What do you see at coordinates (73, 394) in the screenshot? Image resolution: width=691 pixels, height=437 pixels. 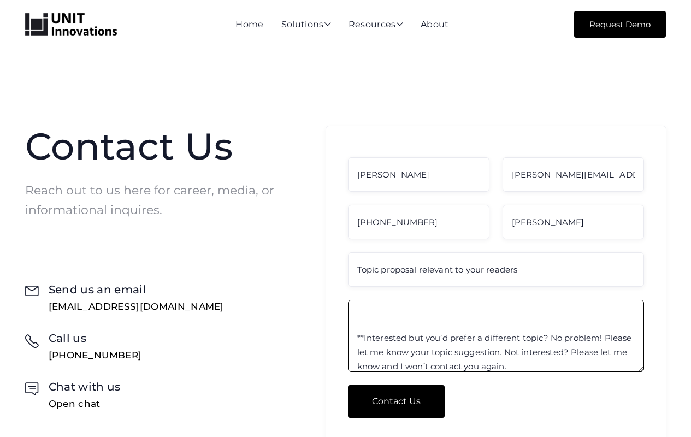 I see `a: Chat with usOpen chat` at bounding box center [73, 394].